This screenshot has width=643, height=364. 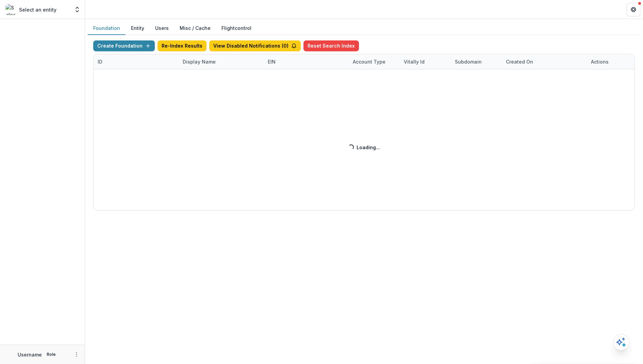 I want to click on button: Open AI Assistant, so click(x=621, y=342).